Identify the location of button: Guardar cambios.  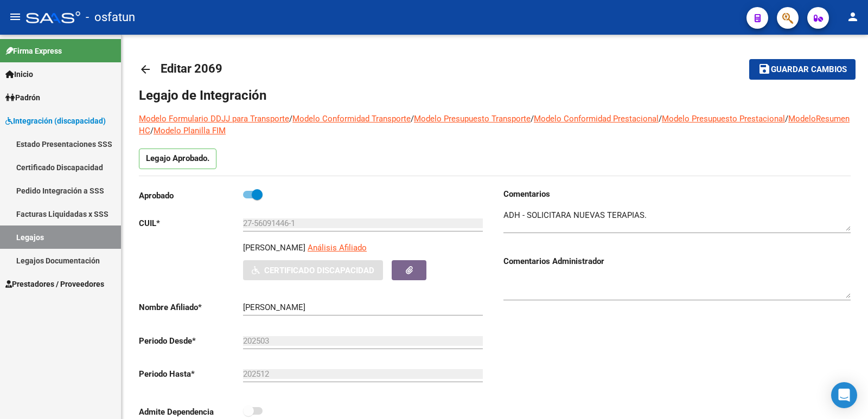
(802, 69).